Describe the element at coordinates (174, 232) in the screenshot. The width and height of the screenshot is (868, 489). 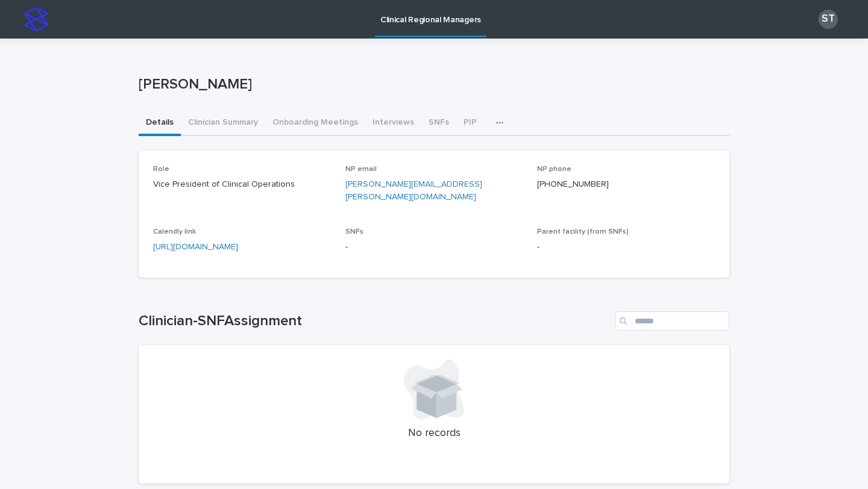
I see `span: Calendly link` at that location.